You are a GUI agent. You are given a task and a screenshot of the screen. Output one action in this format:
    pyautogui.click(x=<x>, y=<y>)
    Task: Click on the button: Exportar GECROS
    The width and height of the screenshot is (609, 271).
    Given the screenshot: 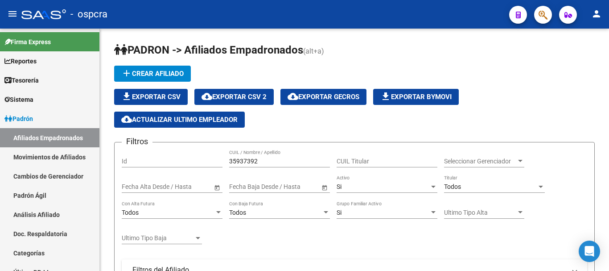 What is the action you would take?
    pyautogui.click(x=323, y=97)
    